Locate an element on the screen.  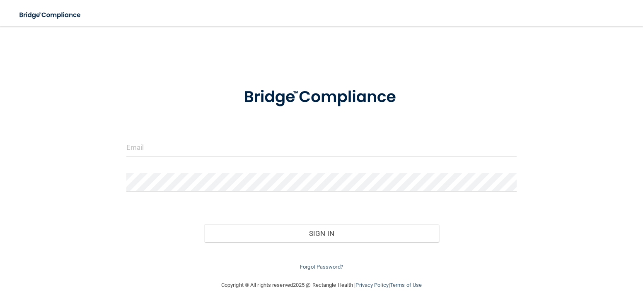
button: Sign In is located at coordinates (321, 234).